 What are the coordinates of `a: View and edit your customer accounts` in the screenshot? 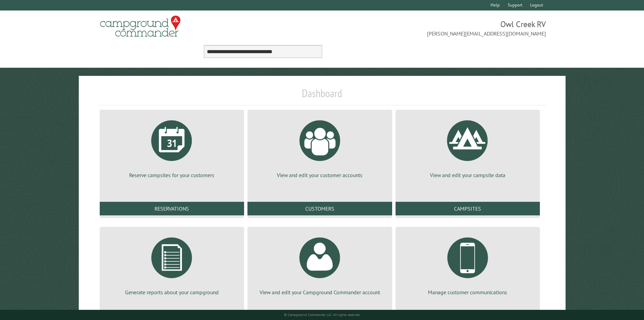 It's located at (320, 147).